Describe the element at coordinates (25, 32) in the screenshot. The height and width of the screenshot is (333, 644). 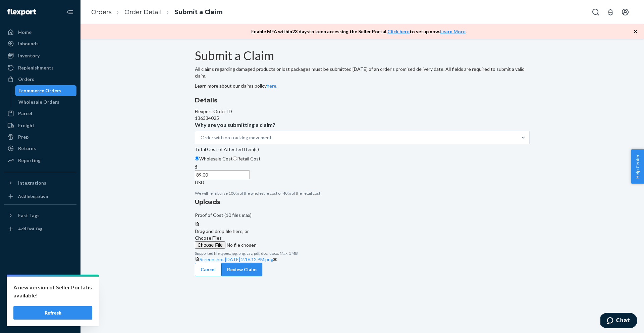
I see `div: Home` at that location.